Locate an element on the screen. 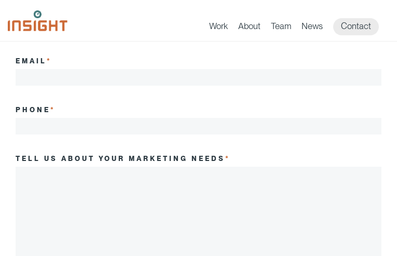 This screenshot has height=256, width=397. img: Insight Marketing Design is located at coordinates (37, 21).